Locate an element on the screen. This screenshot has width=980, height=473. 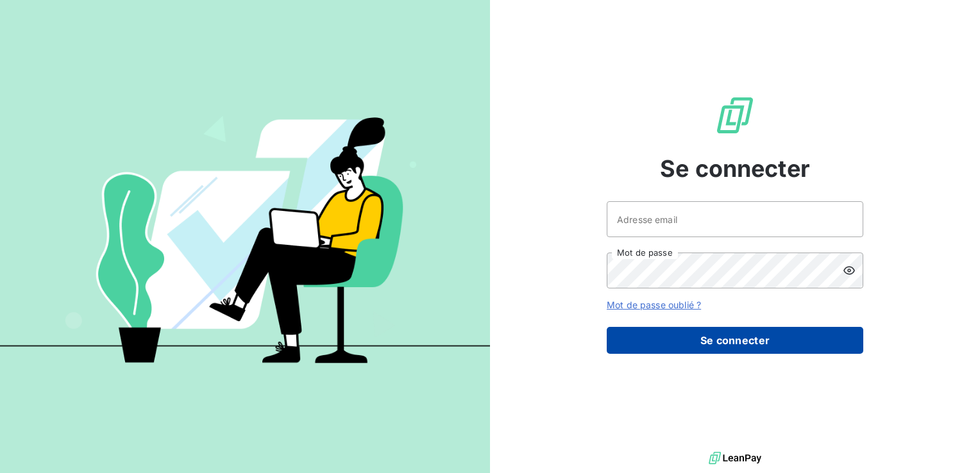
img: logo is located at coordinates (734, 458).